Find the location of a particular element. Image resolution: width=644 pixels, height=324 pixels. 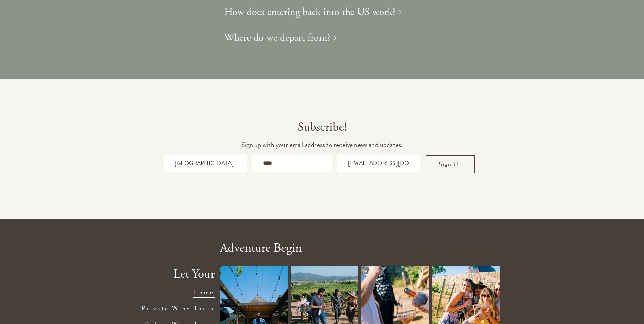

p: Subscribe! is located at coordinates (322, 127).